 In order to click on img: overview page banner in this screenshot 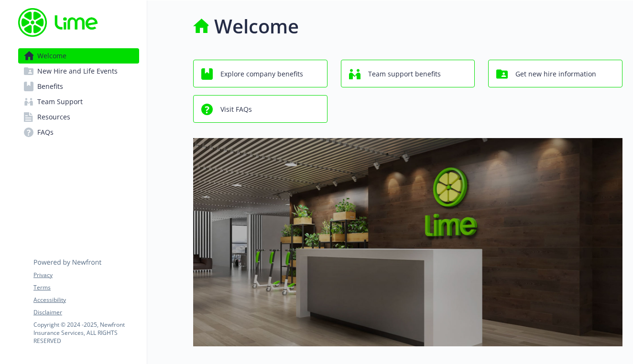, I will do `click(407, 242)`.